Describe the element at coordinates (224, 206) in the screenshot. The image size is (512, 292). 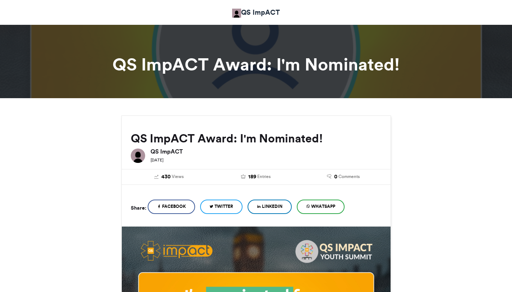
I see `span: Twitter` at that location.